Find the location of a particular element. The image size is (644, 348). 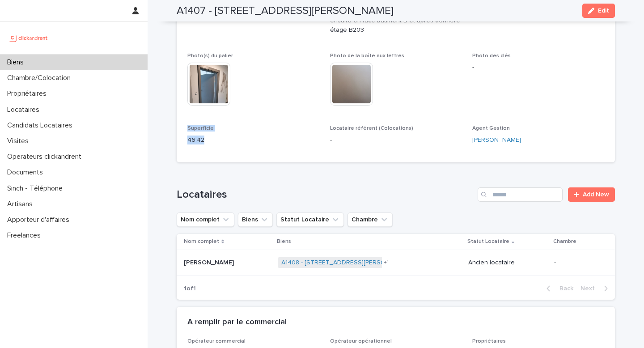

button: Edit is located at coordinates (599, 11).